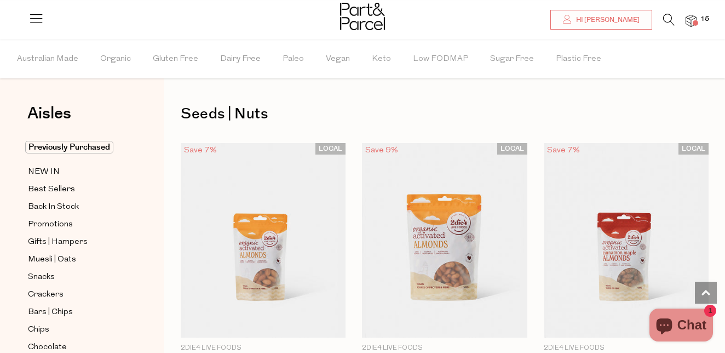 This screenshot has width=725, height=353. What do you see at coordinates (78, 294) in the screenshot?
I see `a: Crackers` at bounding box center [78, 294].